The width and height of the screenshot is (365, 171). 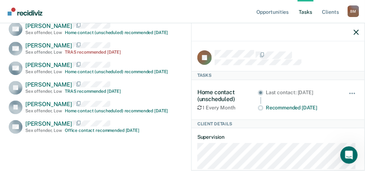 What do you see at coordinates (353, 11) in the screenshot?
I see `button: Profile dropdown button` at bounding box center [353, 11].